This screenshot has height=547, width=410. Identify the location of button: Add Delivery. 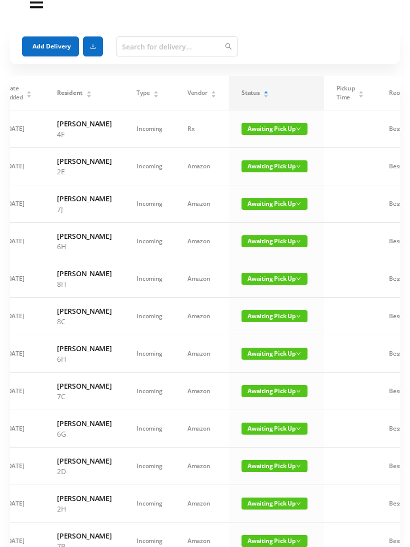
(50, 46).